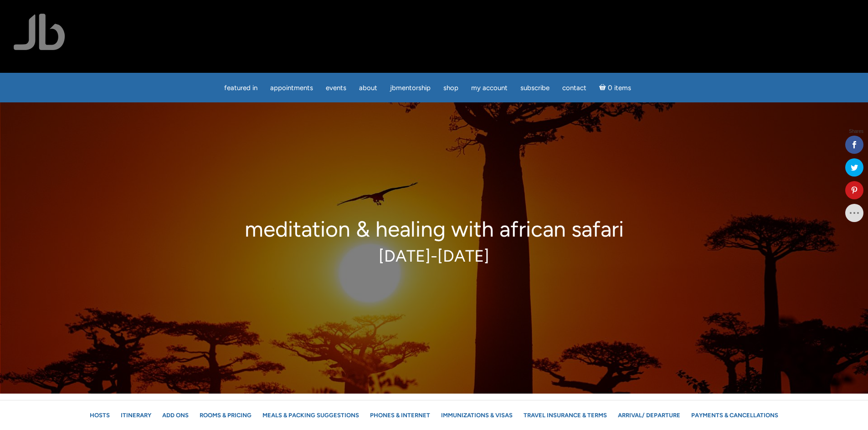 The width and height of the screenshot is (868, 430). I want to click on a: Jamie Butler. The Everyday Medium, so click(39, 32).